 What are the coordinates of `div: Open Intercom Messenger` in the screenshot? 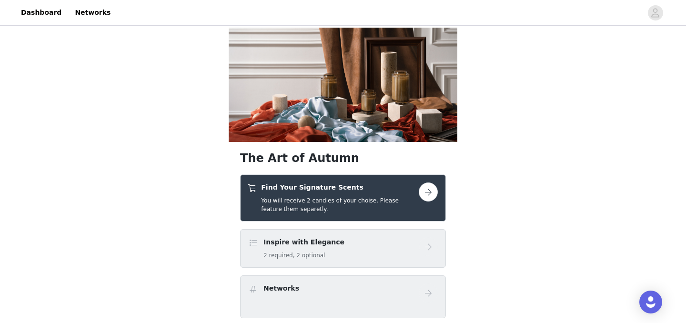 It's located at (650, 302).